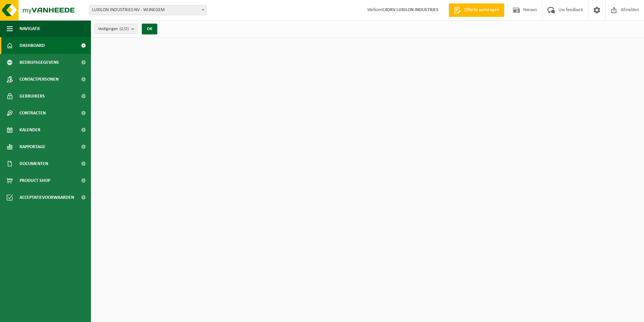  What do you see at coordinates (116, 29) in the screenshot?
I see `button: Vestigingen(2/2)` at bounding box center [116, 29].